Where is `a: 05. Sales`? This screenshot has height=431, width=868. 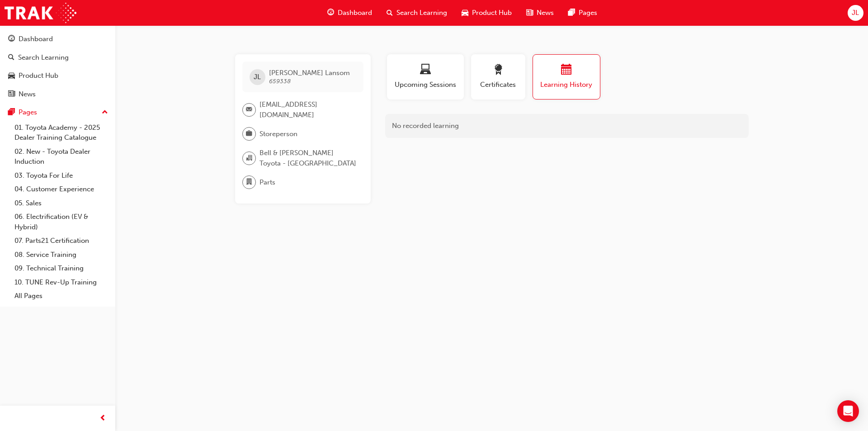
a: 05. Sales is located at coordinates (61, 203).